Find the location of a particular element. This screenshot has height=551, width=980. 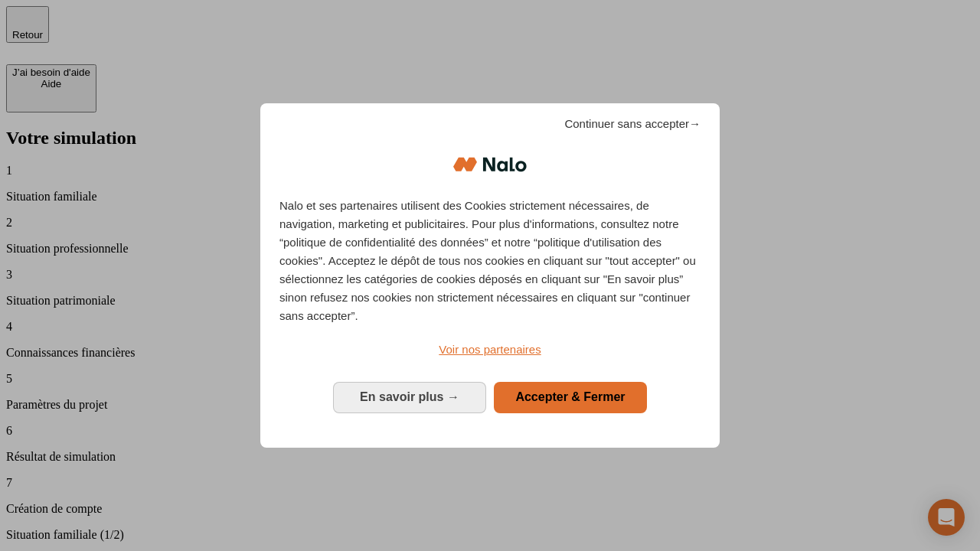

span: Accepter & Fermer is located at coordinates (570, 397).